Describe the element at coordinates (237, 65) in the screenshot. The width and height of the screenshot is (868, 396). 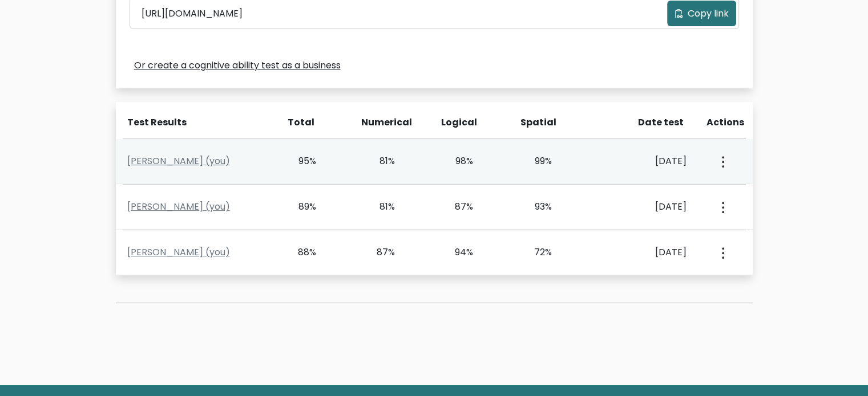
I see `a: Or create a cognitive ability test as a business` at that location.